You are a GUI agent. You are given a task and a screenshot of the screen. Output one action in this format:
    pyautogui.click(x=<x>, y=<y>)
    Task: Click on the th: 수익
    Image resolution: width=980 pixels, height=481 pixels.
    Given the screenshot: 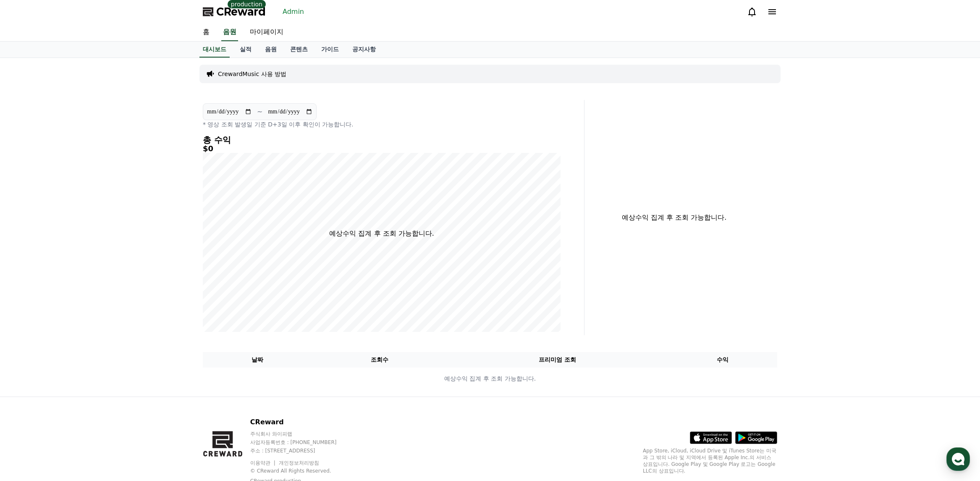 What is the action you would take?
    pyautogui.click(x=722, y=360)
    